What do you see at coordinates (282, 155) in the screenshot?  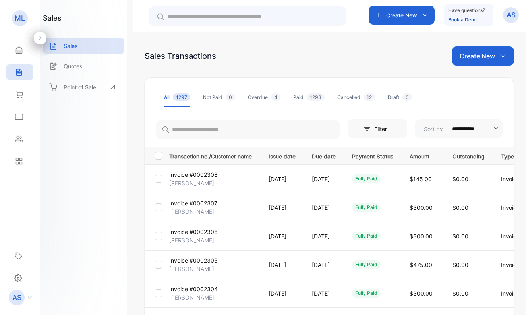 I see `p: Issue date` at bounding box center [282, 155].